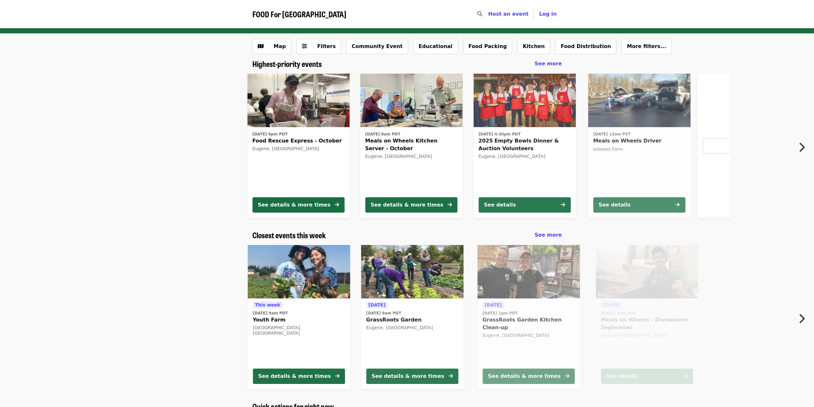 The image size is (814, 407). Describe the element at coordinates (280, 46) in the screenshot. I see `span: Map` at that location.